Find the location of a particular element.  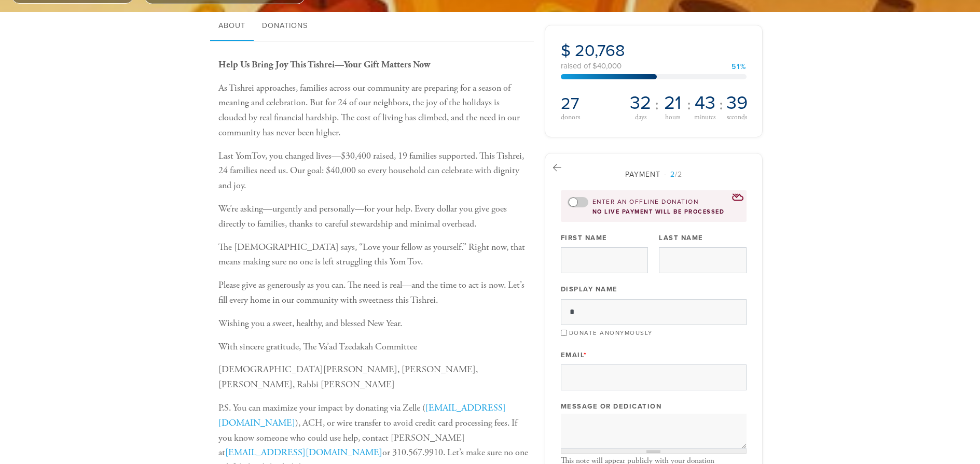

span: 21 is located at coordinates (672, 103).